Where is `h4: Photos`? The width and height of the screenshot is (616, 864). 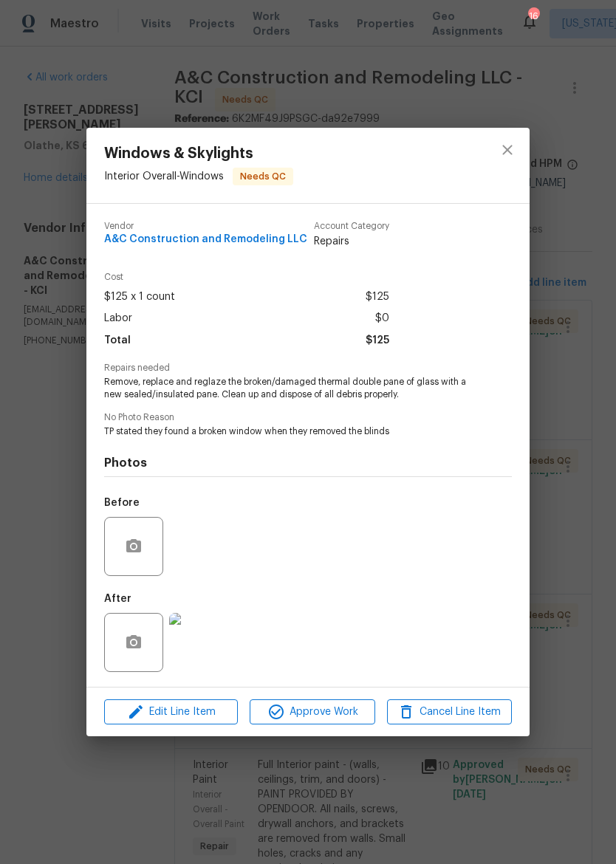
h4: Photos is located at coordinates (308, 463).